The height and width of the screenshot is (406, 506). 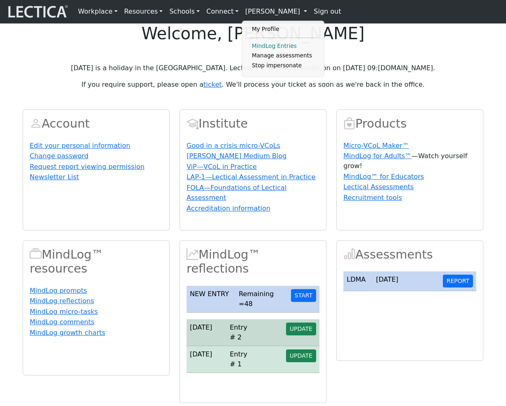 I want to click on a: ticket, so click(x=213, y=84).